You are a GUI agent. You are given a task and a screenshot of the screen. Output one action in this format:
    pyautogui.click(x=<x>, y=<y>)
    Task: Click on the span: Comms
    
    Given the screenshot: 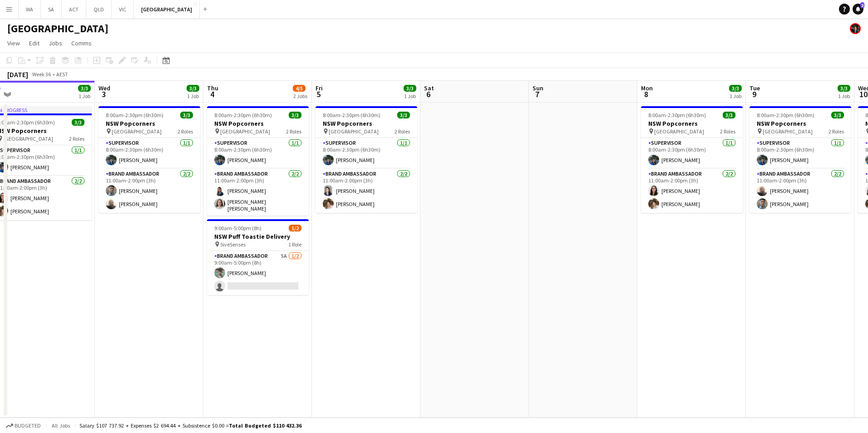 What is the action you would take?
    pyautogui.click(x=81, y=43)
    